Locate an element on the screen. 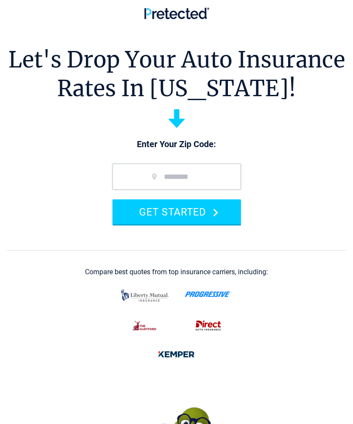  img: liberty is located at coordinates (145, 296).